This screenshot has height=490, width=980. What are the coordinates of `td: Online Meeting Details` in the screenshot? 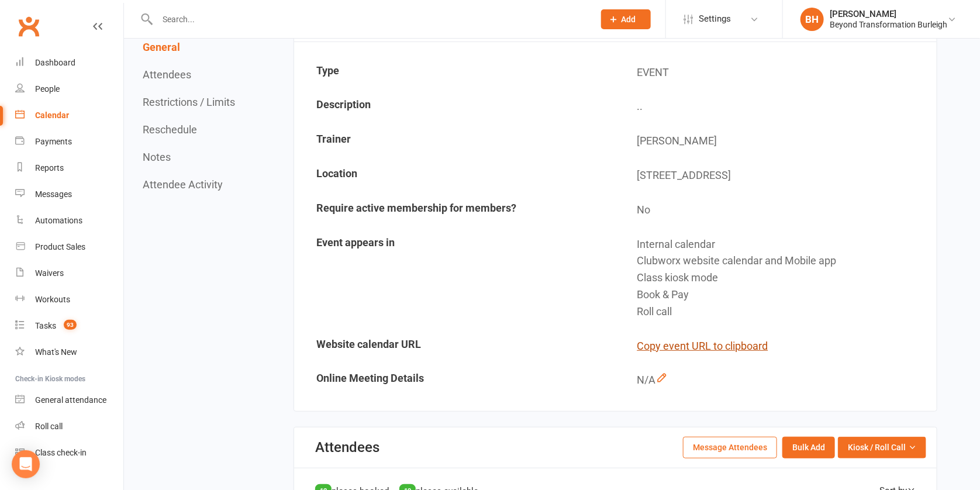 It's located at (455, 381).